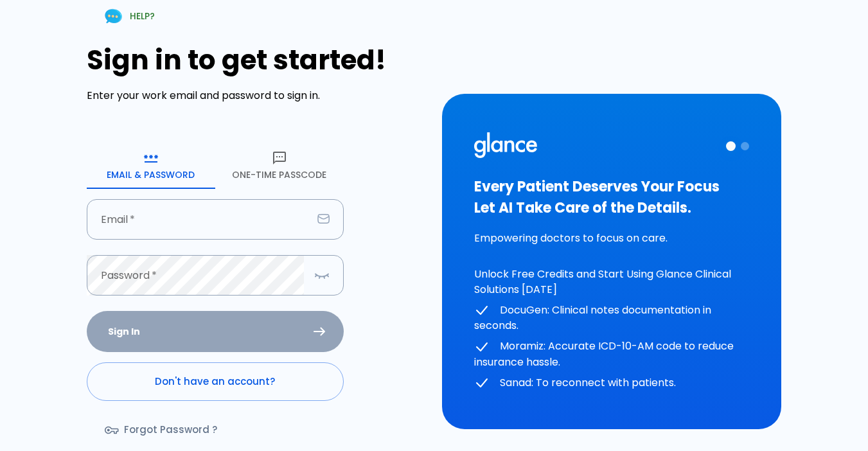 This screenshot has height=451, width=868. What do you see at coordinates (279, 165) in the screenshot?
I see `button: One-Time Passcode` at bounding box center [279, 165].